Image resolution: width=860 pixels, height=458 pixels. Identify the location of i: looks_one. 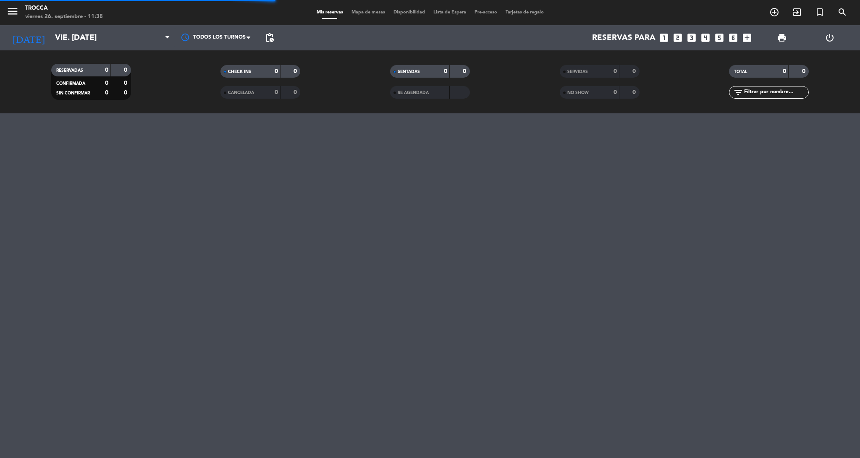
(664, 38).